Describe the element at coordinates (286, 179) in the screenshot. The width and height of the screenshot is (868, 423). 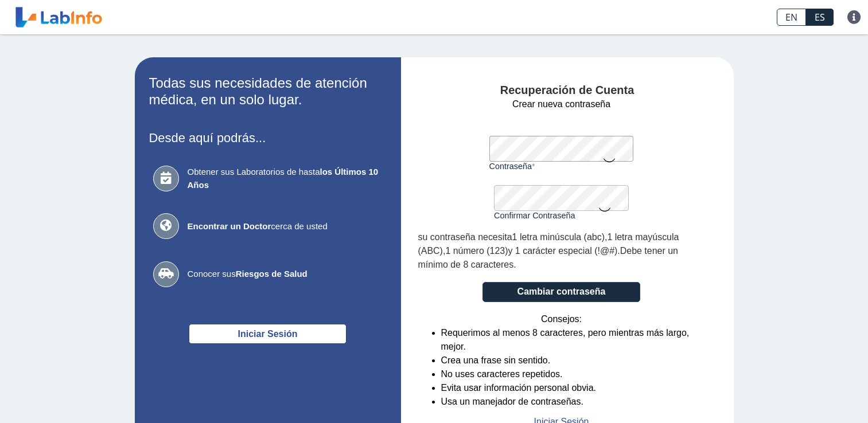
I see `span: Obtener sus Laboratorios de hasta` at that location.